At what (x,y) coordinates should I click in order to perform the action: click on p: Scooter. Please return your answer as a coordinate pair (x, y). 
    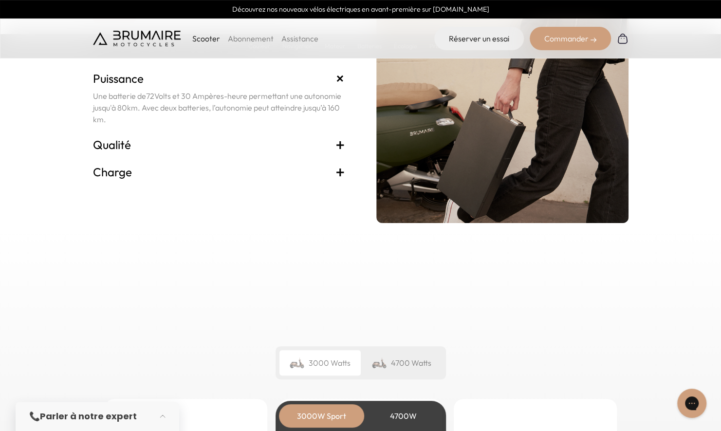
    Looking at the image, I should click on (206, 38).